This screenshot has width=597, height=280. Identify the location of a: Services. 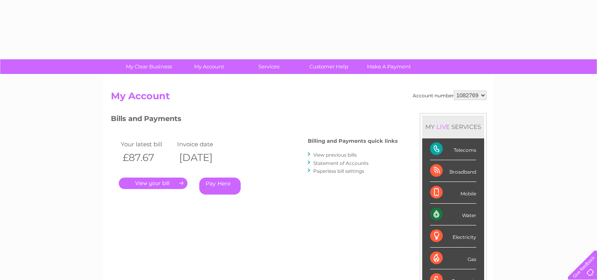
(269, 66).